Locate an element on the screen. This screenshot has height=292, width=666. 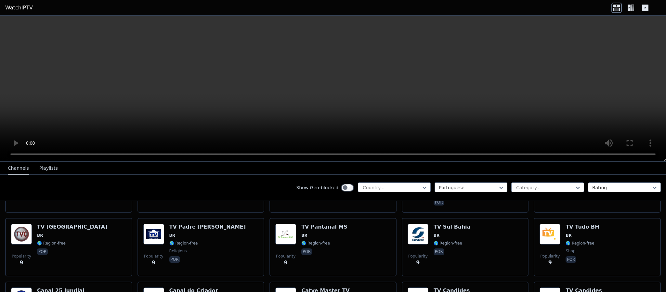
span: religious is located at coordinates (178, 251).